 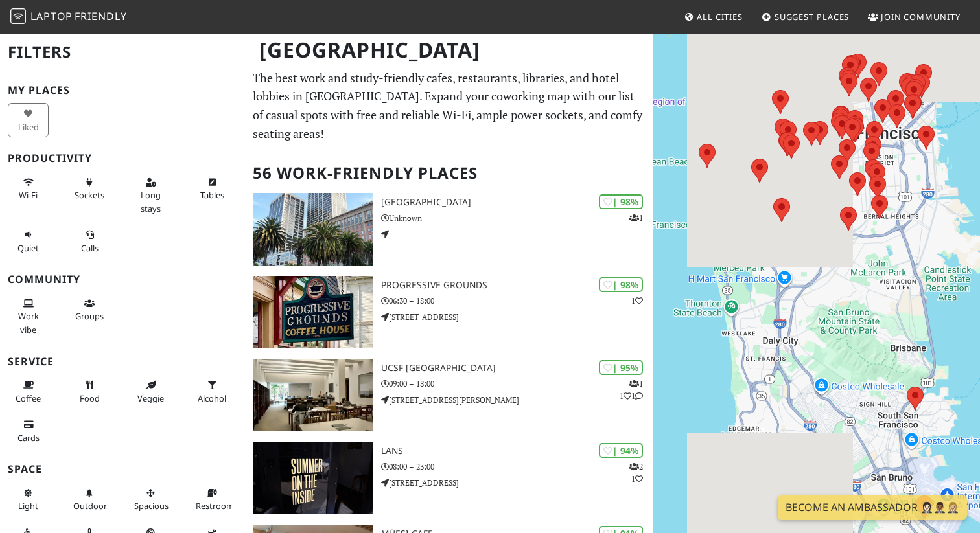 What do you see at coordinates (100, 16) in the screenshot?
I see `span: Friendly` at bounding box center [100, 16].